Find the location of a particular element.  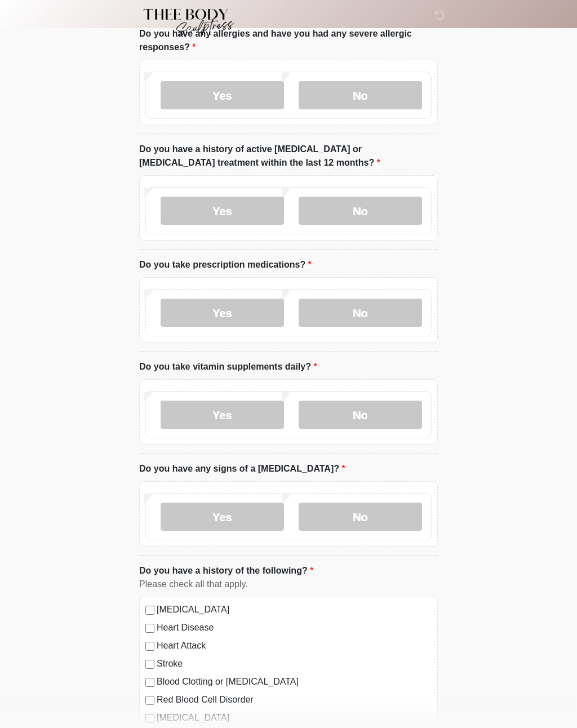

label: Do you take prescription medications? is located at coordinates (226, 265).